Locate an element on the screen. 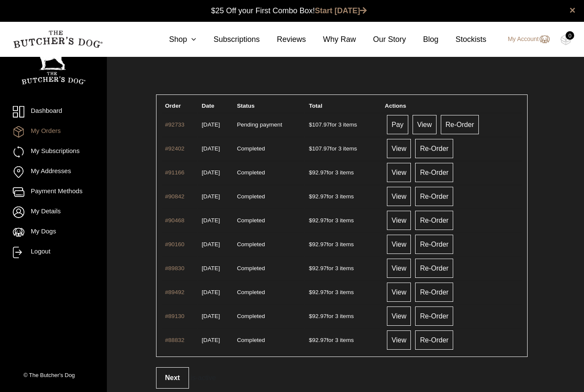 The image size is (584, 392). span: Status is located at coordinates (246, 106).